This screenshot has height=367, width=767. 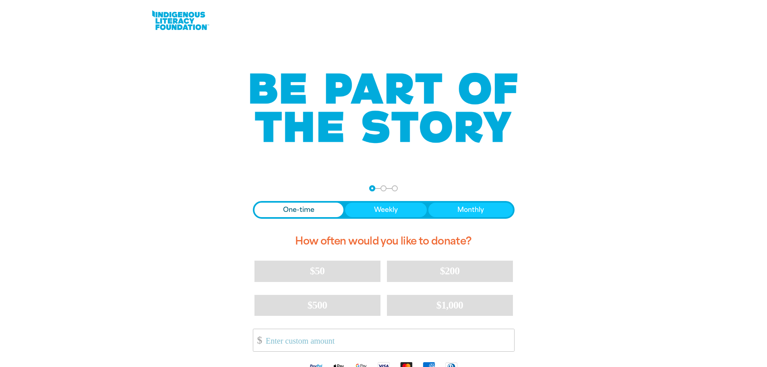 What do you see at coordinates (384, 108) in the screenshot?
I see `img: Be part of the story` at bounding box center [384, 108].